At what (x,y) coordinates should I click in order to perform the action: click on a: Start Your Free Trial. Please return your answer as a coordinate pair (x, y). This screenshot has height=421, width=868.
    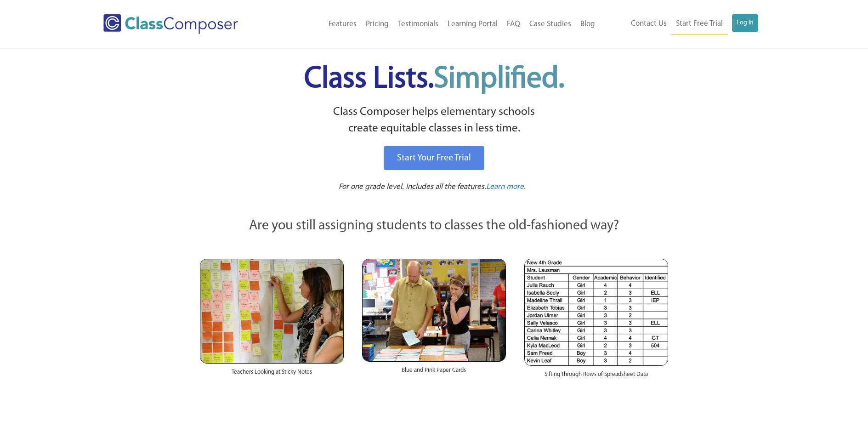
    Looking at the image, I should click on (434, 158).